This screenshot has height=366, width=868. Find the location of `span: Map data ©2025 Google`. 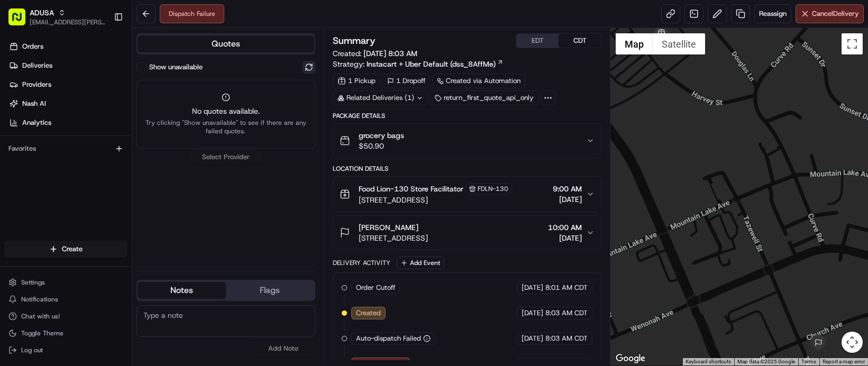

span: Map data ©2025 Google is located at coordinates (766, 361).